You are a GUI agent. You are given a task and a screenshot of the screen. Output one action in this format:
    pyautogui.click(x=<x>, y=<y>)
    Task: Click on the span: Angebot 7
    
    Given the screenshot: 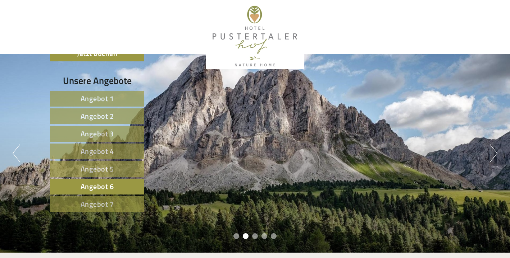 What is the action you would take?
    pyautogui.click(x=97, y=204)
    